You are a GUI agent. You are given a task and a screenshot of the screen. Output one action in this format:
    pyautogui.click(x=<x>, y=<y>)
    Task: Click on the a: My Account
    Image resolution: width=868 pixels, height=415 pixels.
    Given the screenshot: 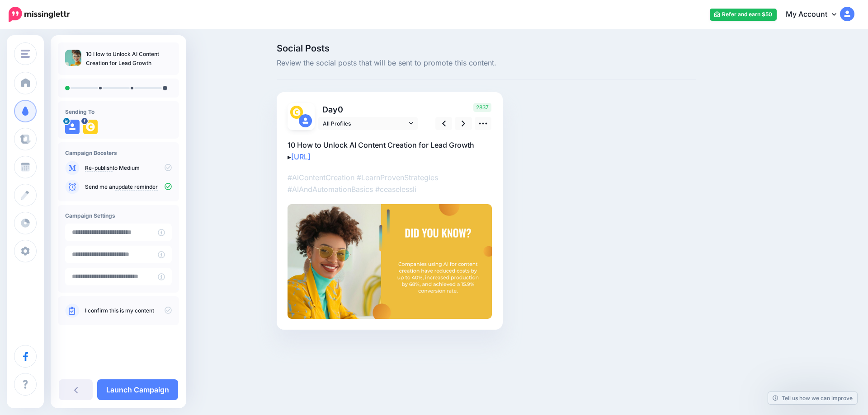 What is the action you would take?
    pyautogui.click(x=815, y=14)
    